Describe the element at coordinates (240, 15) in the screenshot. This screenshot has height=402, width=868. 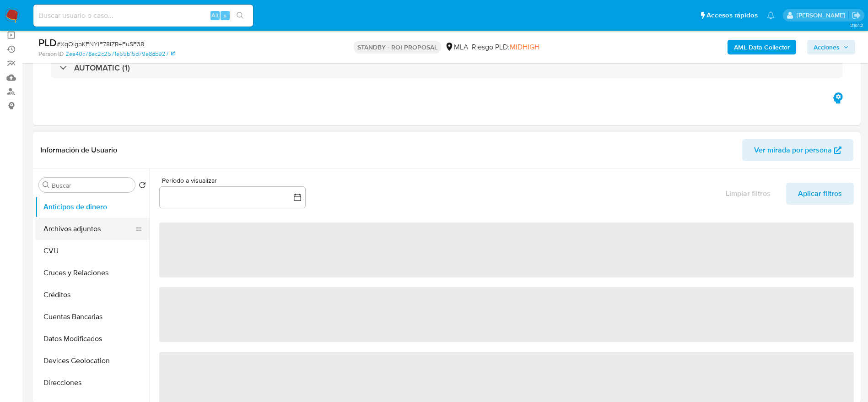
I see `button: search-icon` at that location.